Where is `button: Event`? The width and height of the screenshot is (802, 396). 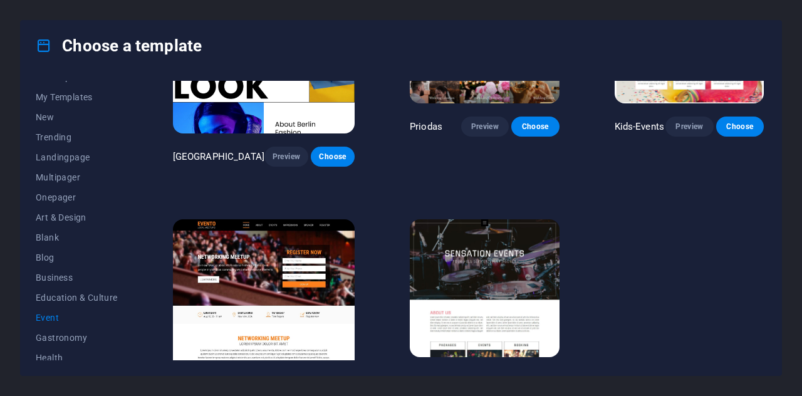
button: Event is located at coordinates (76, 318).